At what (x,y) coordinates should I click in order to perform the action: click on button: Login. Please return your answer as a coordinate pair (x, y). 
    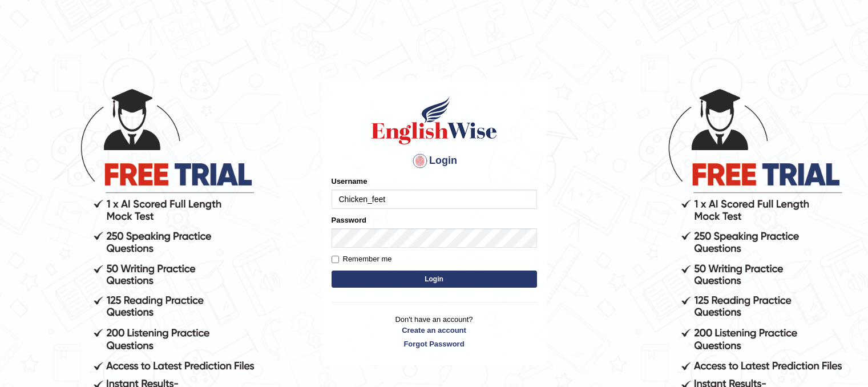
    Looking at the image, I should click on (434, 279).